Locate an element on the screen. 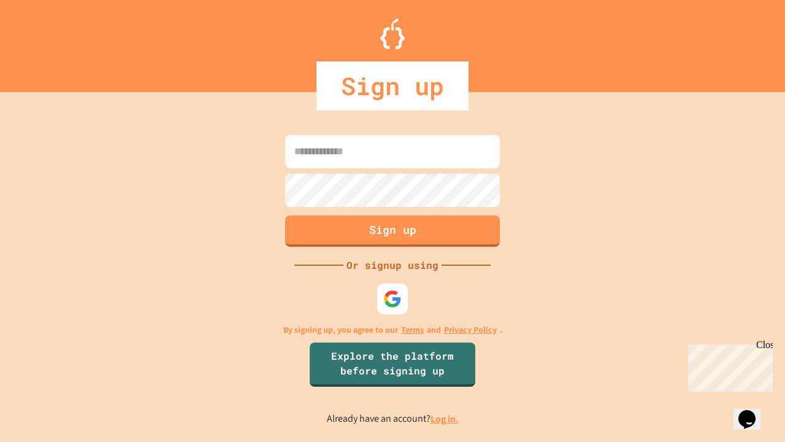 Image resolution: width=785 pixels, height=442 pixels. a: Terms is located at coordinates (412, 329).